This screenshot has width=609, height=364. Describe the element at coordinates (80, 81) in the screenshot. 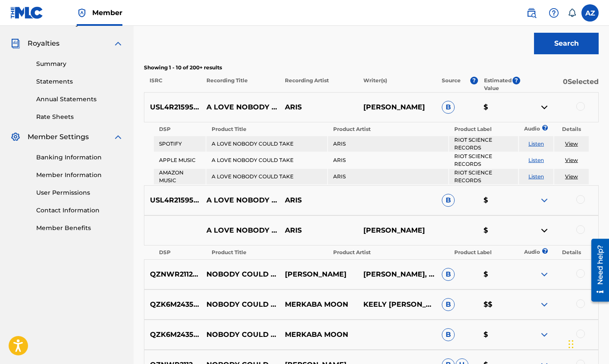

I see `a: Statements` at that location.